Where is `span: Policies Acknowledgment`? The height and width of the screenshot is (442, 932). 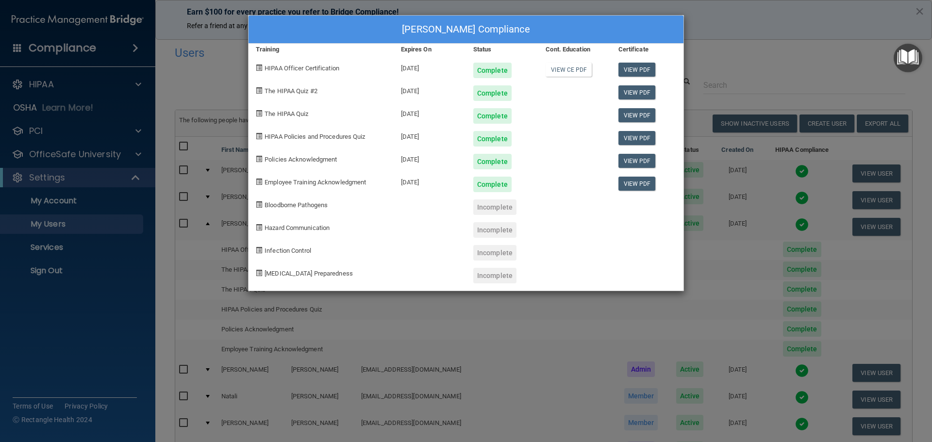 span: Policies Acknowledgment is located at coordinates (300, 159).